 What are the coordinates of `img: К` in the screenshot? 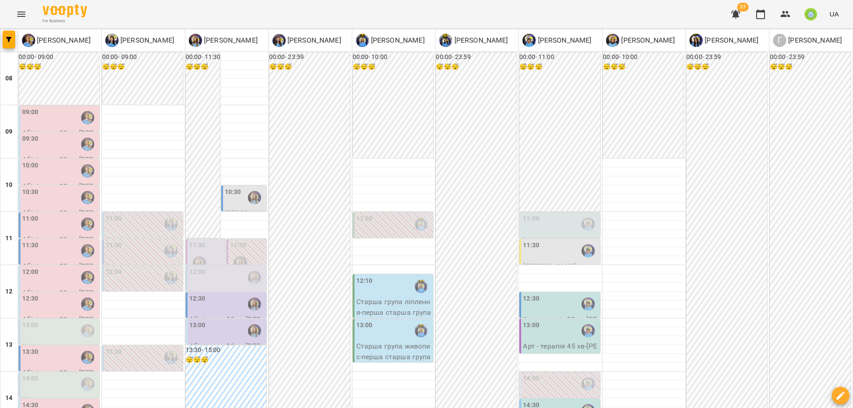 It's located at (196, 40).